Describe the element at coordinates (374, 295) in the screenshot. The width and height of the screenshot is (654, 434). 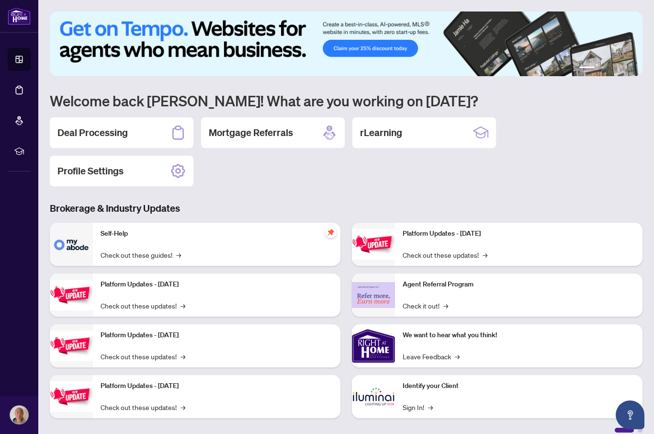
I see `img: Agent Referral Program` at that location.